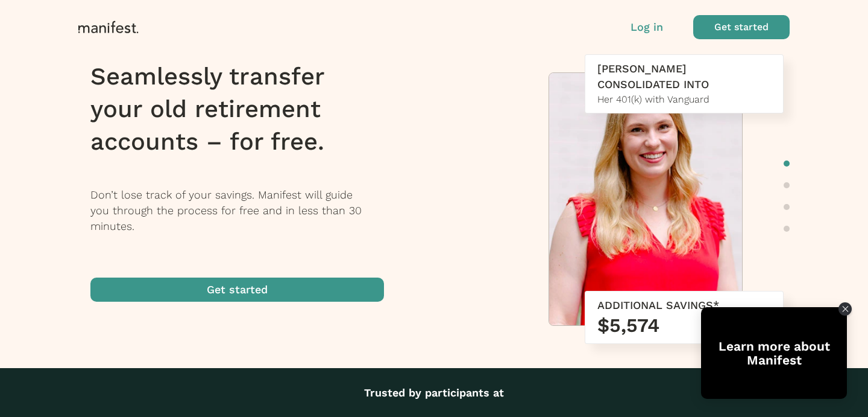  I want to click on div: Learn more about Manifest, so click(774, 353).